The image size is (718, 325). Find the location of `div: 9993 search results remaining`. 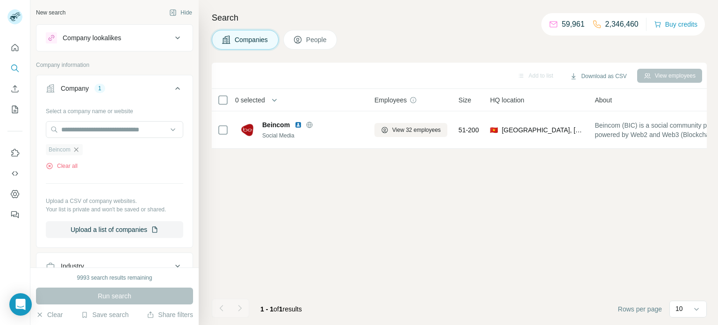

div: 9993 search results remaining is located at coordinates (114, 277).